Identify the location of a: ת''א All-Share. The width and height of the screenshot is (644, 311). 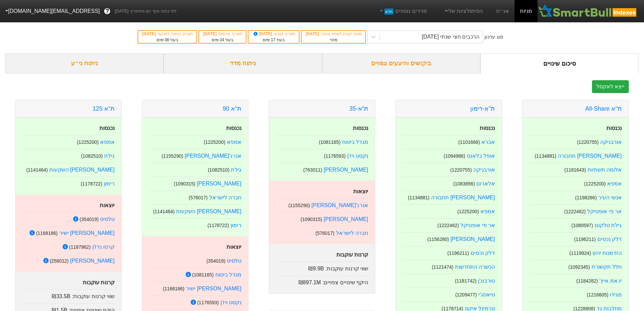
(604, 109).